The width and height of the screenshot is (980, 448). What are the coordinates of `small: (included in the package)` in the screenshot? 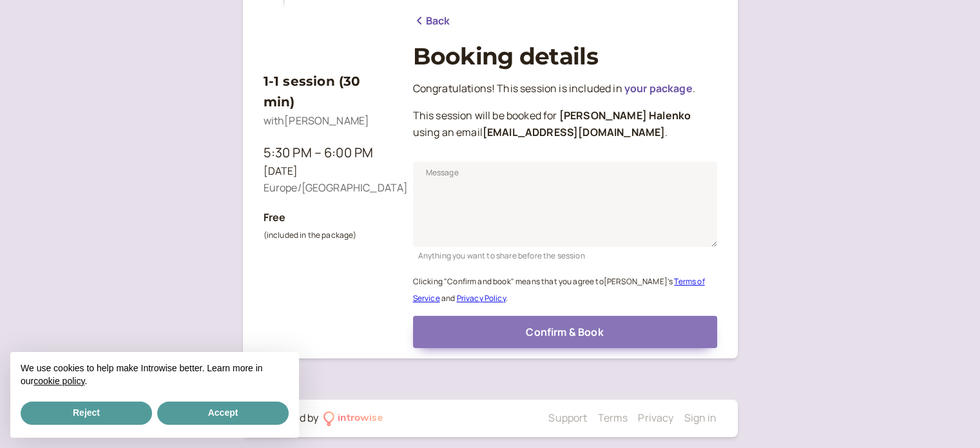 It's located at (310, 234).